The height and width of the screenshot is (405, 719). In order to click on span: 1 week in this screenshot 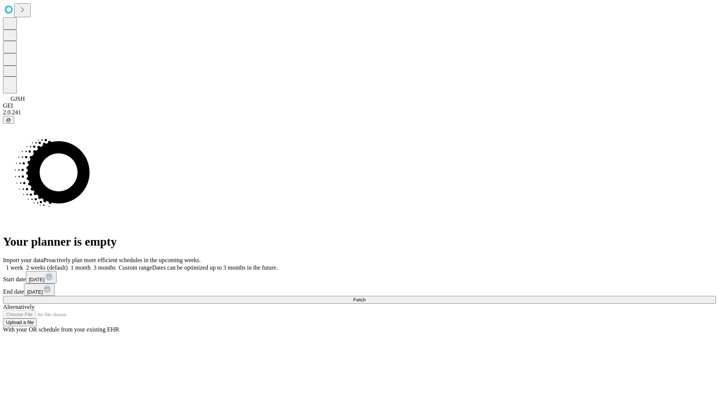, I will do `click(15, 267)`.